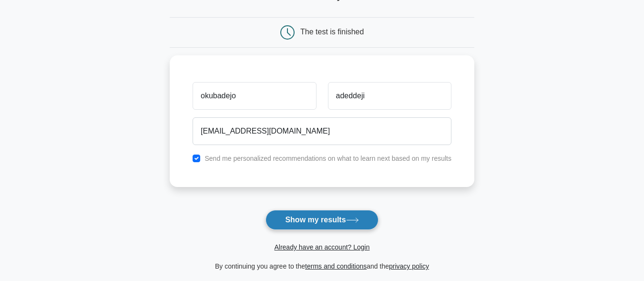 The height and width of the screenshot is (281, 644). What do you see at coordinates (322, 220) in the screenshot?
I see `button: Show my results` at bounding box center [322, 220].